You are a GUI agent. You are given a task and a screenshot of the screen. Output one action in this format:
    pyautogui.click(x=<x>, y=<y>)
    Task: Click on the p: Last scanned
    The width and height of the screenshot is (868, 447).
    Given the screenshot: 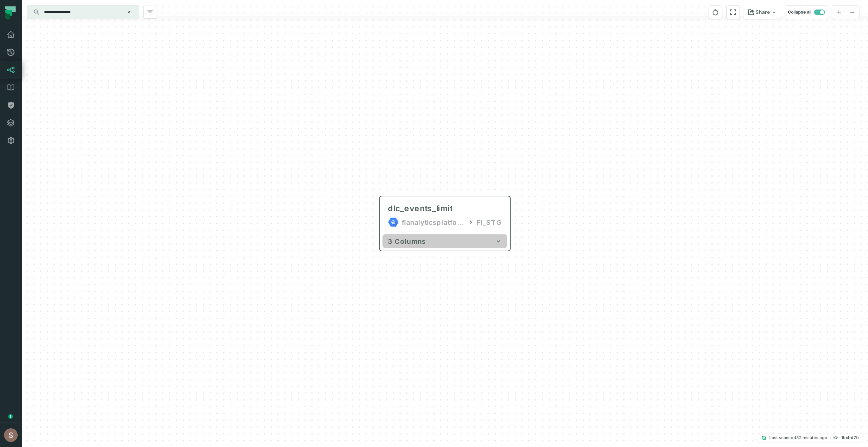 What is the action you would take?
    pyautogui.click(x=799, y=438)
    